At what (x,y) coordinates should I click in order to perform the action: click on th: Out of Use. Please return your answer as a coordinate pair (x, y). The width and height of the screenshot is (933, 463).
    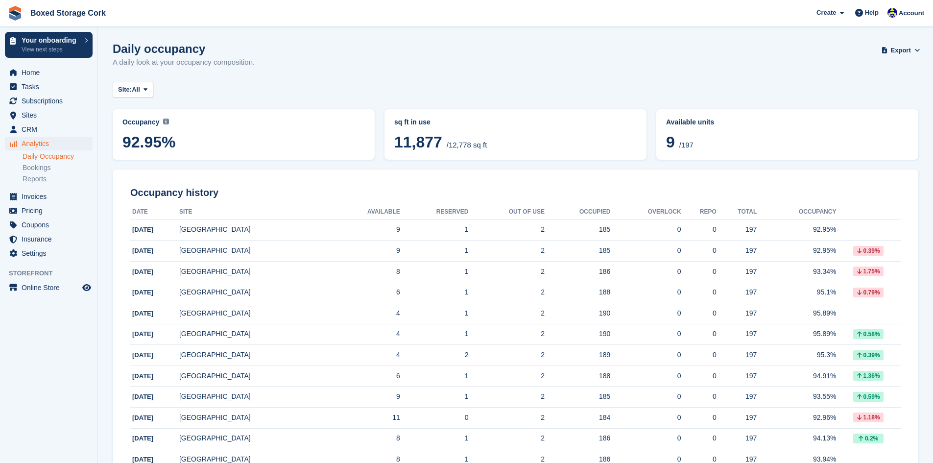
    Looking at the image, I should click on (506, 212).